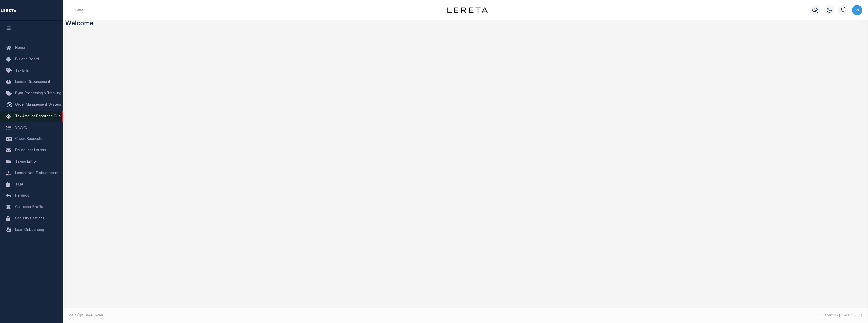 This screenshot has width=868, height=323. I want to click on span: Security Settings, so click(30, 219).